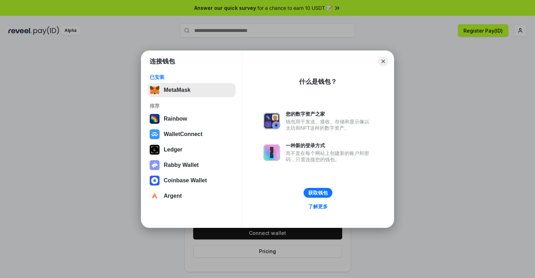 The width and height of the screenshot is (535, 278). What do you see at coordinates (162, 61) in the screenshot?
I see `h1: 连接钱包` at bounding box center [162, 61].